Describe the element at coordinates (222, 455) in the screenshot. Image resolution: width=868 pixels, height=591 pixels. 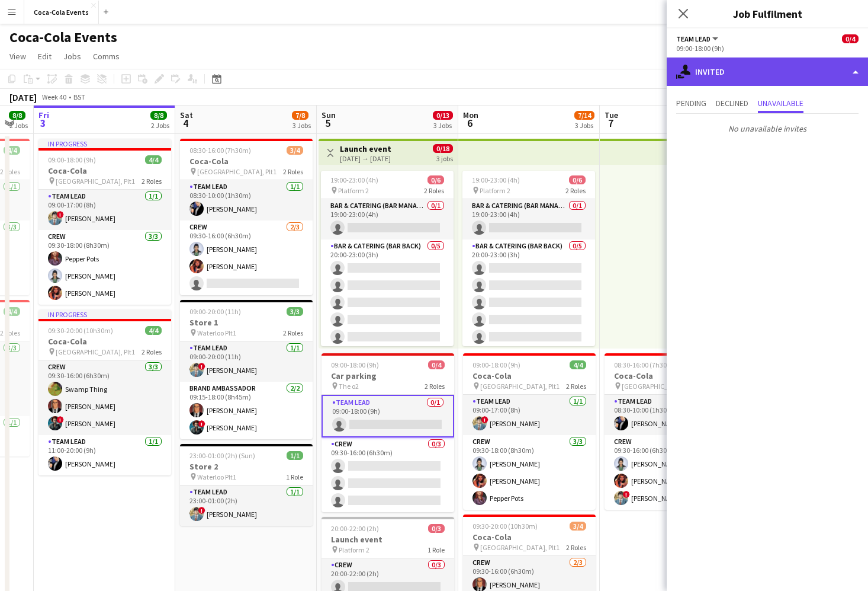
I see `span: 23:00-01:00 (2h) (Sun)` at that location.